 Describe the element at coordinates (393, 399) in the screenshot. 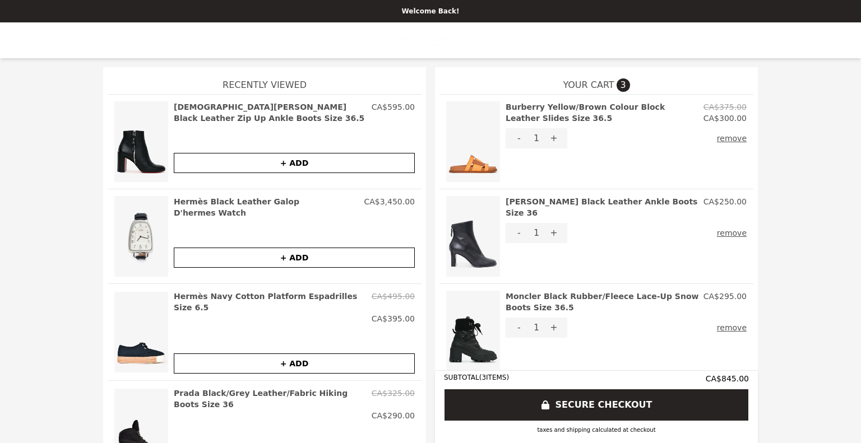

I see `p: CA$325.00` at that location.